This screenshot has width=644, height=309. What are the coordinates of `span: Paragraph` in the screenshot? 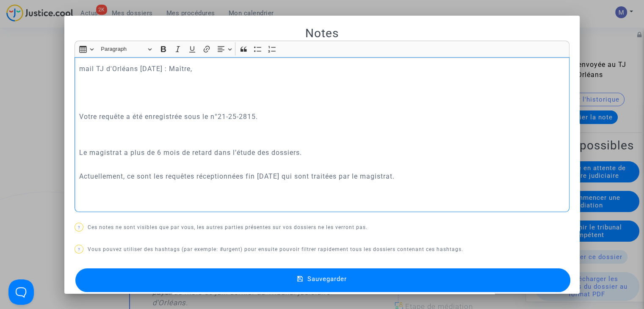 It's located at (123, 49).